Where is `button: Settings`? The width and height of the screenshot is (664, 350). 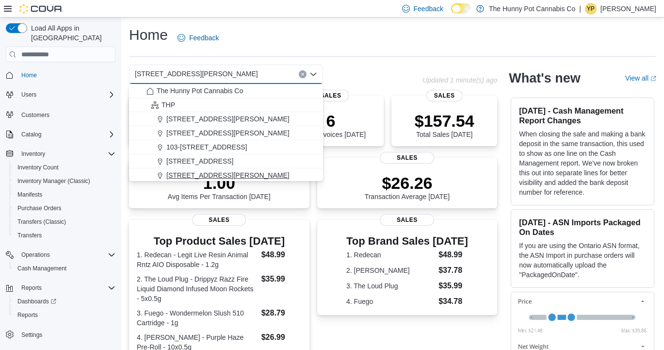
button: Settings is located at coordinates (61, 334).